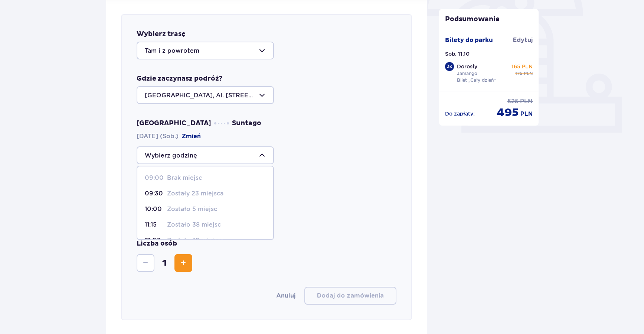 The width and height of the screenshot is (644, 334). What do you see at coordinates (155, 209) in the screenshot?
I see `p: 10:00` at bounding box center [155, 209].